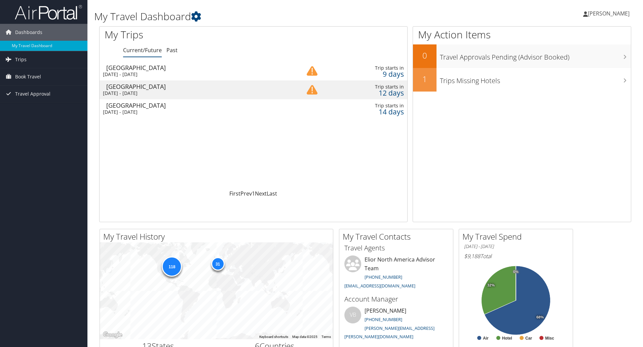 The width and height of the screenshot is (643, 347). Describe the element at coordinates (522, 80) in the screenshot. I see `a: 1Trips Missing Hotels` at that location.